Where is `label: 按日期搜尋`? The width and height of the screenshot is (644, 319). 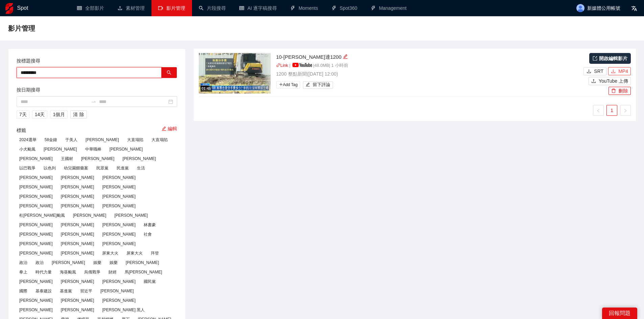 label: 按日期搜尋 is located at coordinates (28, 90).